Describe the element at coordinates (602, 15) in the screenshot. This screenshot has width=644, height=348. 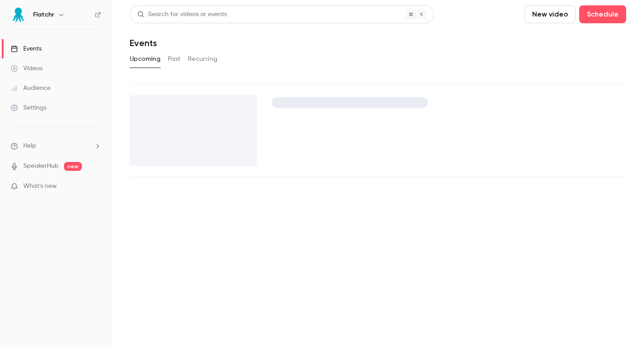
I see `button: Schedule` at that location.